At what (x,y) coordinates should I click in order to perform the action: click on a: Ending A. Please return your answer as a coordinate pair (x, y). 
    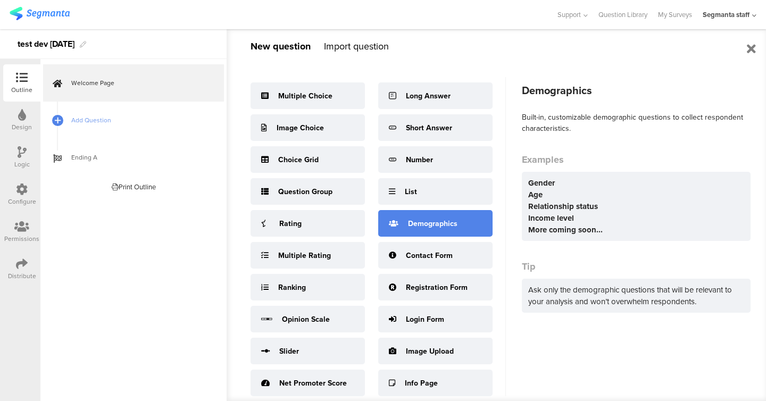
    Looking at the image, I should click on (134, 158).